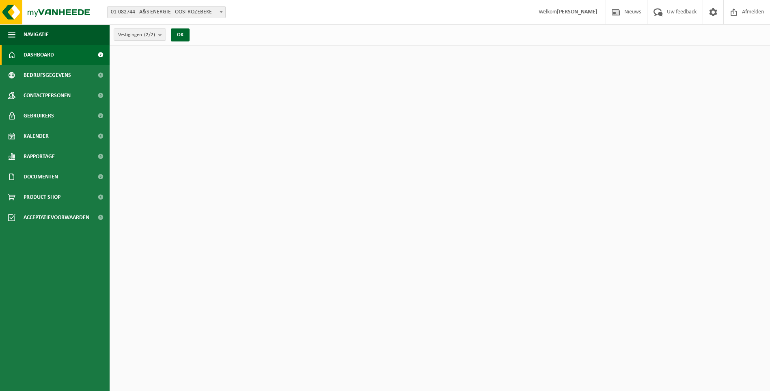 The width and height of the screenshot is (770, 391). What do you see at coordinates (41, 177) in the screenshot?
I see `span: Documenten` at bounding box center [41, 177].